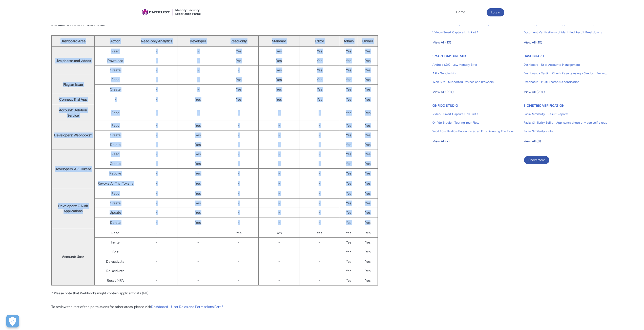 The image size is (644, 330). What do you see at coordinates (475, 65) in the screenshot?
I see `a: Android SDK - Low Memory Error` at bounding box center [475, 65].